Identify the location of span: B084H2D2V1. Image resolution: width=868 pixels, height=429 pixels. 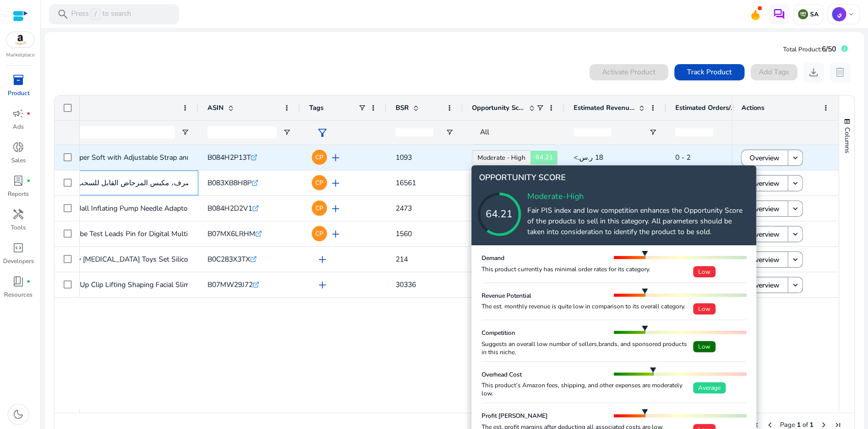
(230, 208).